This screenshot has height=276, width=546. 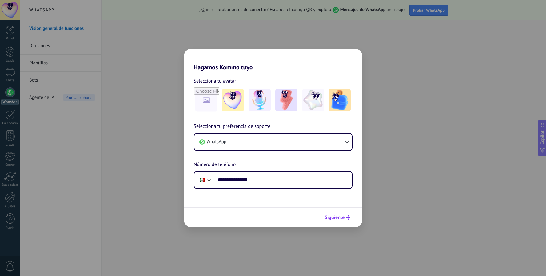 What do you see at coordinates (273, 142) in the screenshot?
I see `button: WhatsApp` at bounding box center [273, 142].